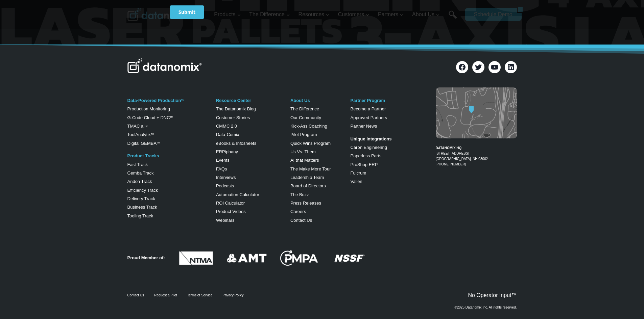 Image resolution: width=644 pixels, height=319 pixels. What do you see at coordinates (226, 177) in the screenshot?
I see `a: Interviews` at bounding box center [226, 177].